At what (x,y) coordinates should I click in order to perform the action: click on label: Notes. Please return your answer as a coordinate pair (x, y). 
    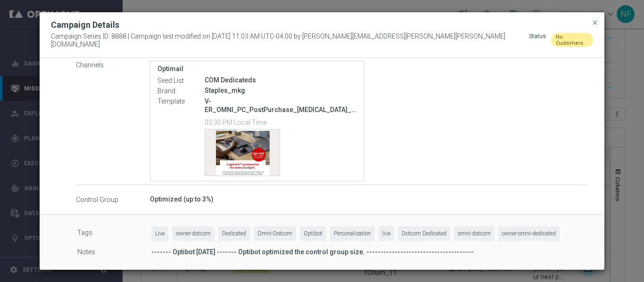
    Looking at the image, I should click on (114, 252).